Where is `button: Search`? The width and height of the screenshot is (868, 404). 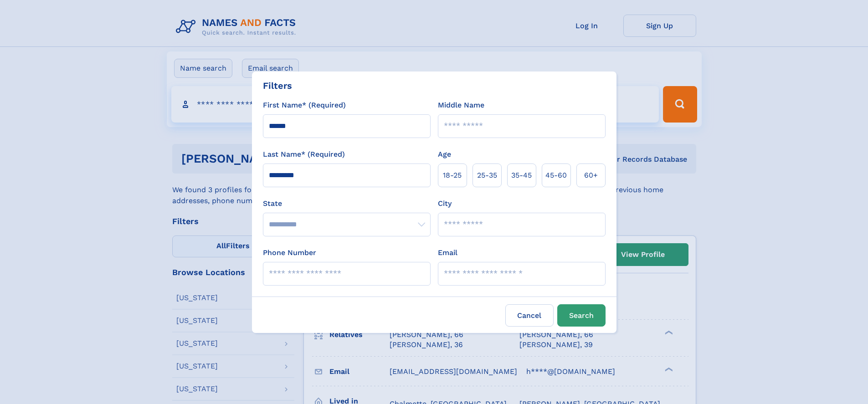 button: Search is located at coordinates (582, 315).